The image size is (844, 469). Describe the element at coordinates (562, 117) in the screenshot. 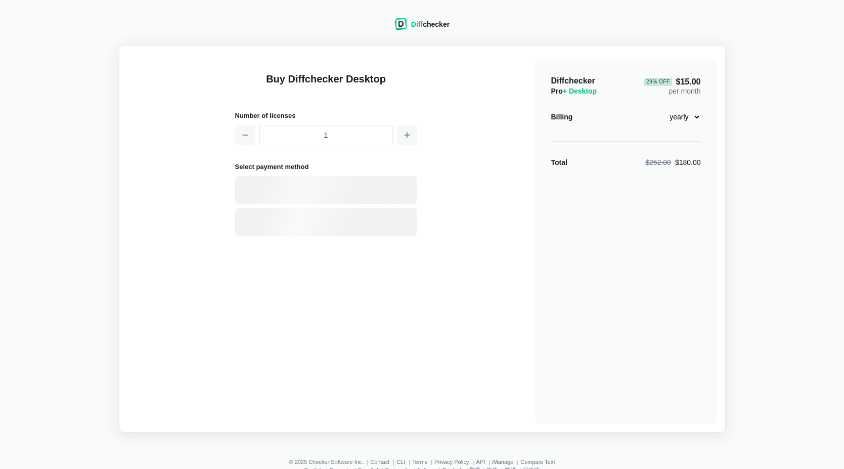

I see `div: Billing` at that location.